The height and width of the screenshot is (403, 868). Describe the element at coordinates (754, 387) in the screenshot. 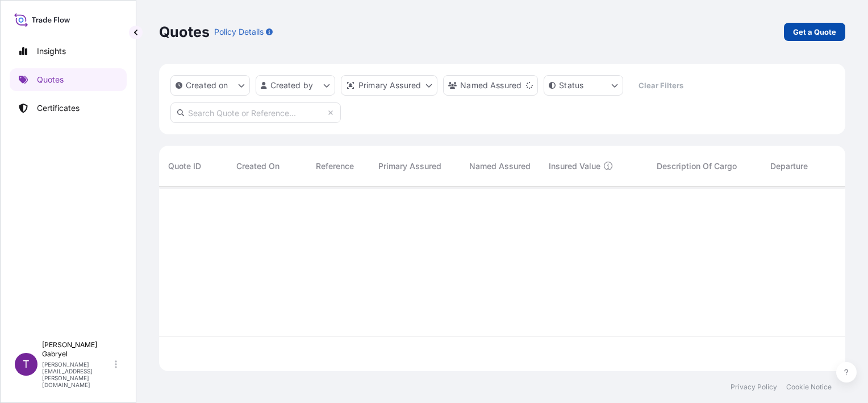

I see `a: Privacy Policy` at that location.